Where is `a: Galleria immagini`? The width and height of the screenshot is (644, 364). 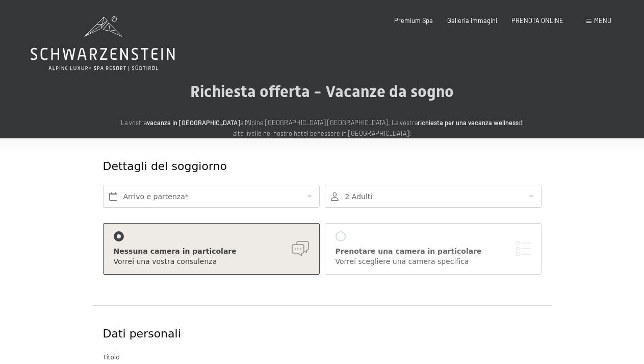
a: Galleria immagini is located at coordinates (472, 20).